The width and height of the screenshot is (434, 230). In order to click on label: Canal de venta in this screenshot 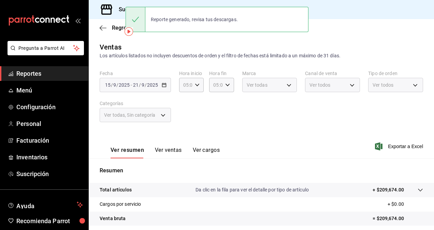, I will do `click(333, 73)`.